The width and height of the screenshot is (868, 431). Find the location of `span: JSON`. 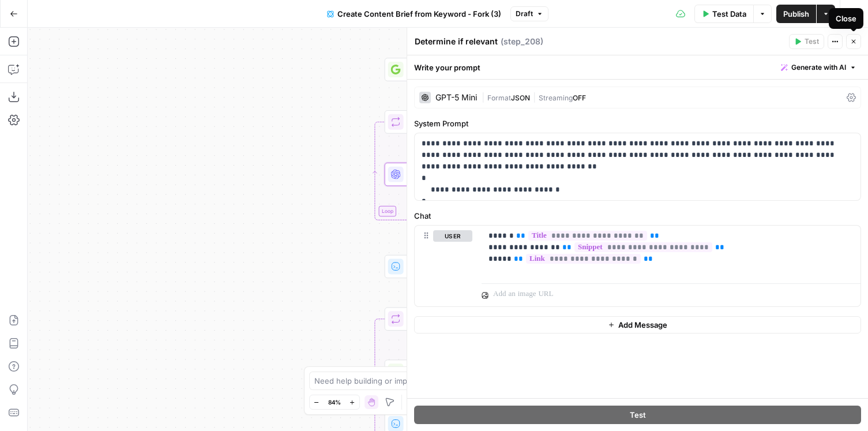

span: JSON is located at coordinates (520, 98).